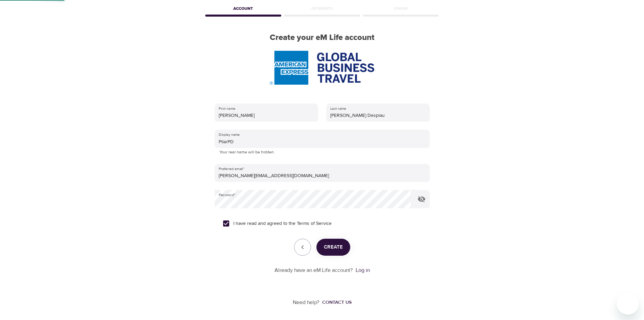 The width and height of the screenshot is (644, 320). Describe the element at coordinates (333, 247) in the screenshot. I see `span: Create` at that location.